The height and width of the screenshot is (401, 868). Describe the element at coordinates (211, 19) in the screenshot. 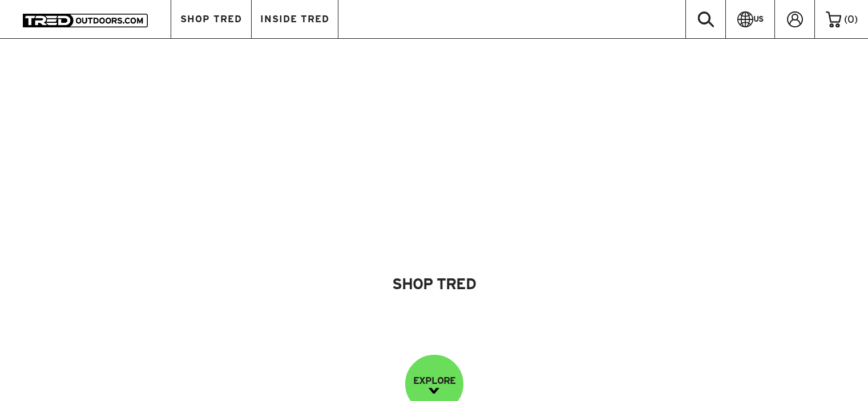

I see `span: SHOP TRED` at that location.